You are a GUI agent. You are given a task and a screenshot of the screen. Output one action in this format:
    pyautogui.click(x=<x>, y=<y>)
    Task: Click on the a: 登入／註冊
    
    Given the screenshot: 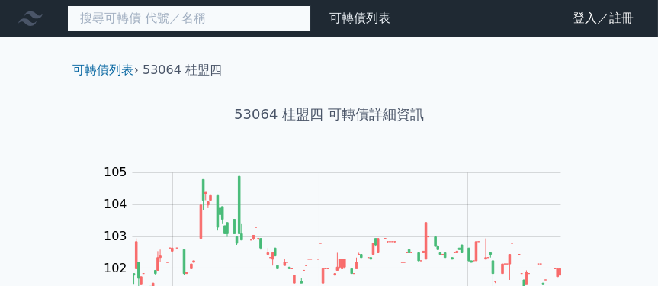 What is the action you would take?
    pyautogui.click(x=603, y=18)
    